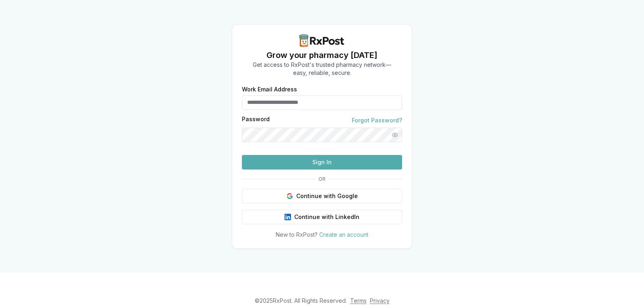  I want to click on a: Privacy, so click(380, 300).